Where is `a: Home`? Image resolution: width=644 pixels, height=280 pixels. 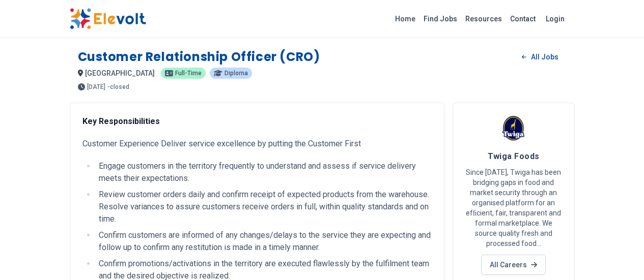 a: Home is located at coordinates (405, 19).